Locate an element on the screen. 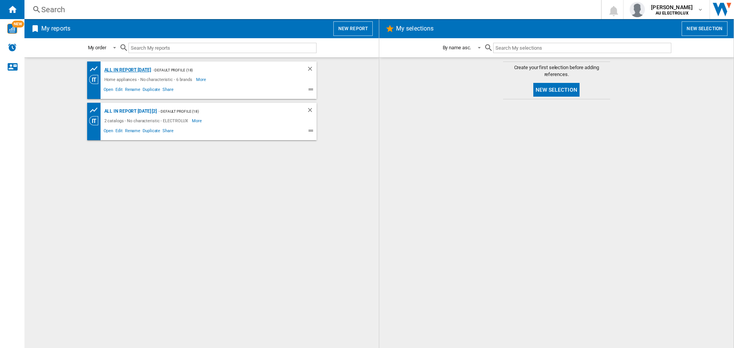  div: By name asc. is located at coordinates (457, 47).